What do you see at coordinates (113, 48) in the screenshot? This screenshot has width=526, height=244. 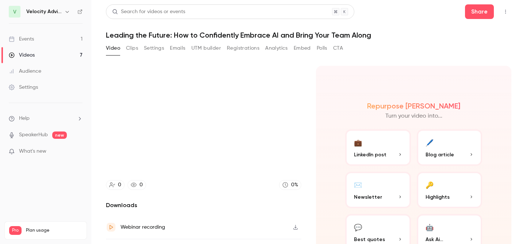 I see `button: Video` at bounding box center [113, 48].